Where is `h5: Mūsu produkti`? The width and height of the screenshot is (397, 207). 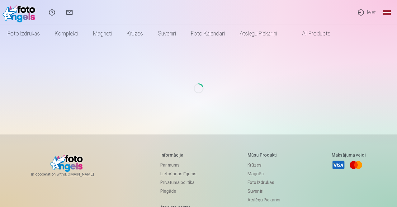
h5: Mūsu produkti is located at coordinates (263, 155).